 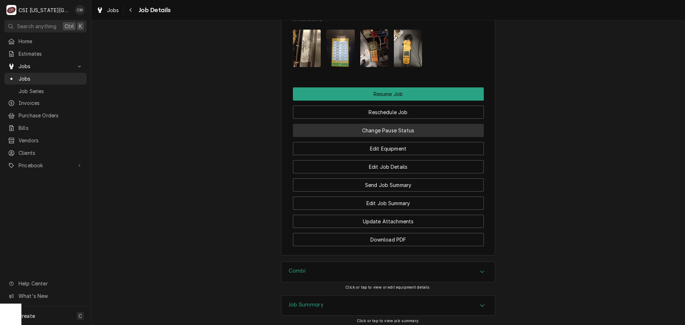 I want to click on span: Click or tap to view or edit equipment details., so click(x=388, y=287).